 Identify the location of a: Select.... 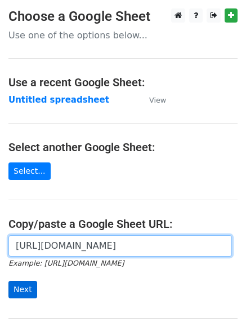
(29, 171).